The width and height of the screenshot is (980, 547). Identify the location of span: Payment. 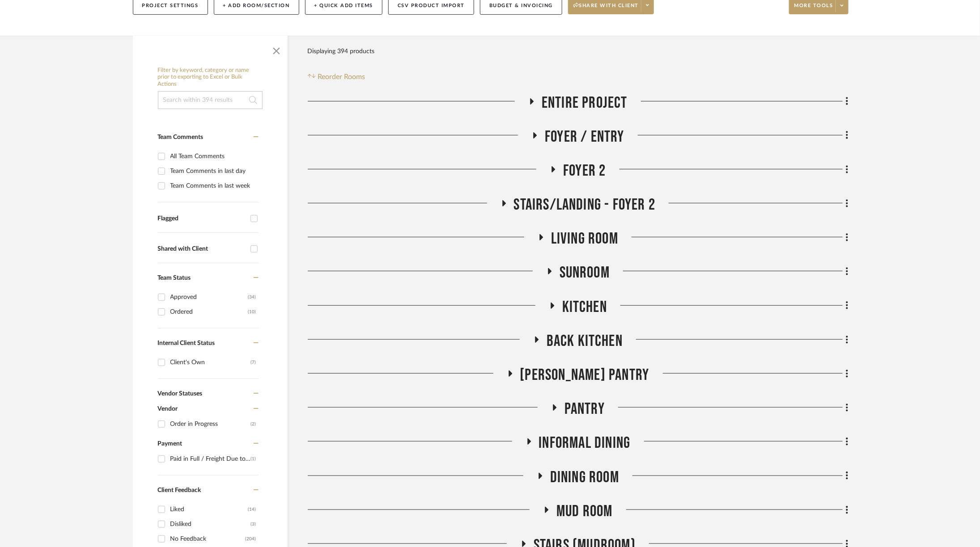
(170, 444).